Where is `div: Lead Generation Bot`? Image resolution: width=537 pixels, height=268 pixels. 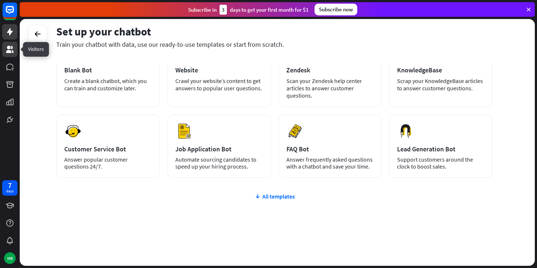 div: Lead Generation Bot is located at coordinates (441, 149).